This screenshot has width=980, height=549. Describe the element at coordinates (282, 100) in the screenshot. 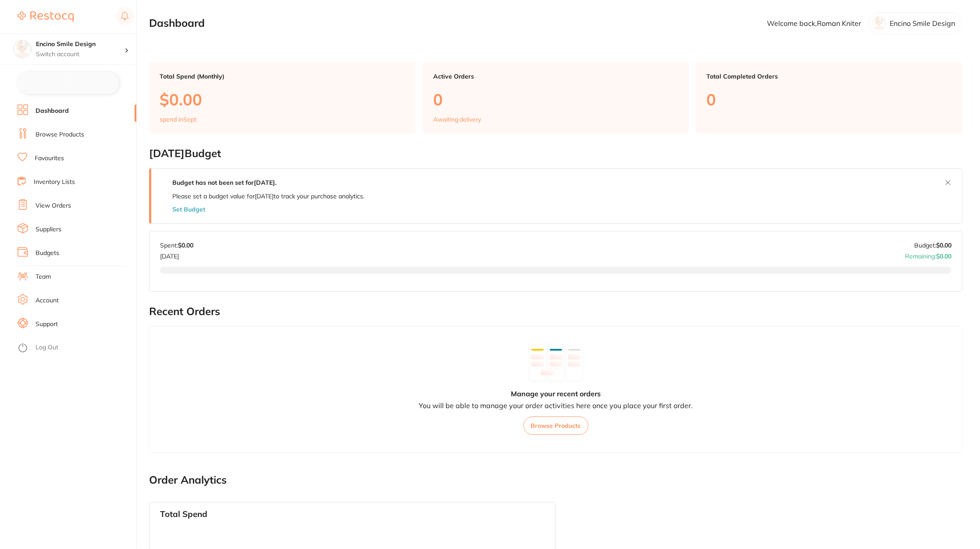

I see `p: $0.00` at that location.